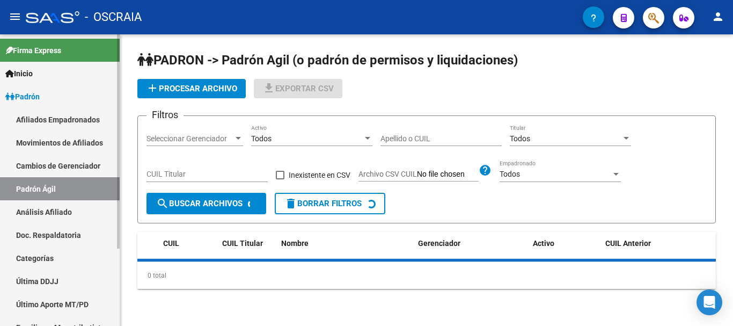 The height and width of the screenshot is (326, 733). What do you see at coordinates (718, 17) in the screenshot?
I see `mat-icon: person` at bounding box center [718, 17].